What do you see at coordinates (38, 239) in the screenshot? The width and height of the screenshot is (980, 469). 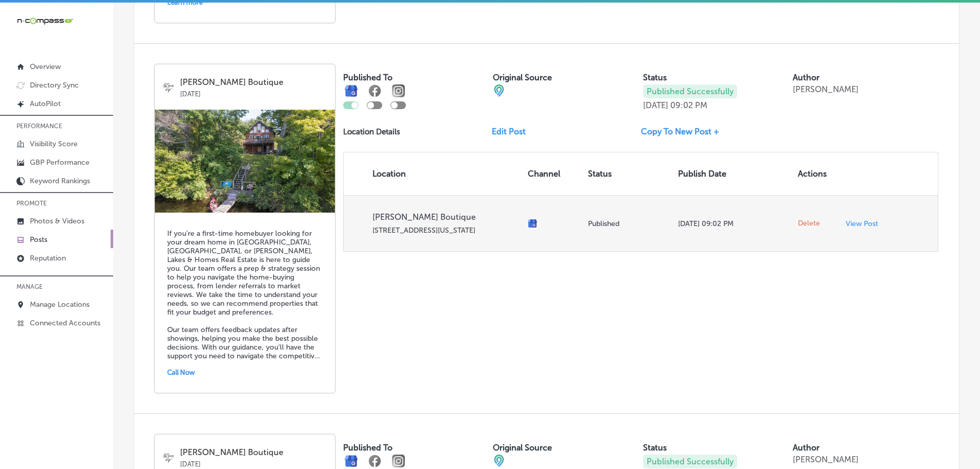 I see `p: Posts` at bounding box center [38, 239].